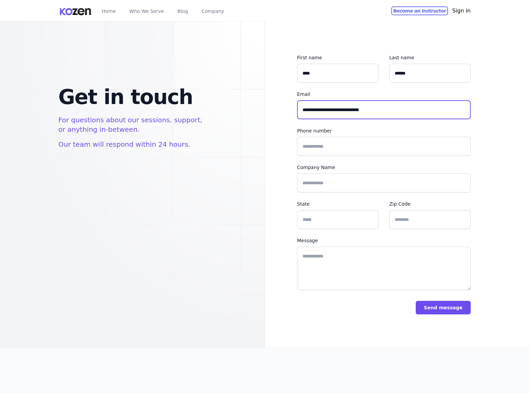 The height and width of the screenshot is (393, 529). I want to click on p: For questions about our sessions, support, or anything in-between., so click(145, 125).